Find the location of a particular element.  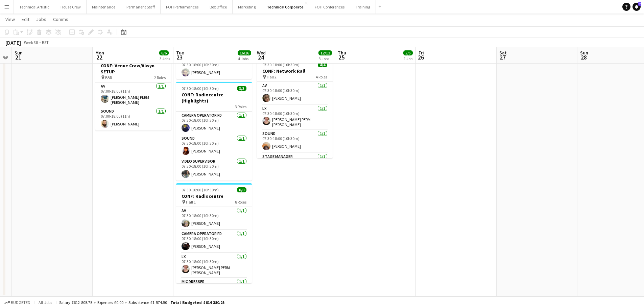

span: All jobs is located at coordinates (45, 302).